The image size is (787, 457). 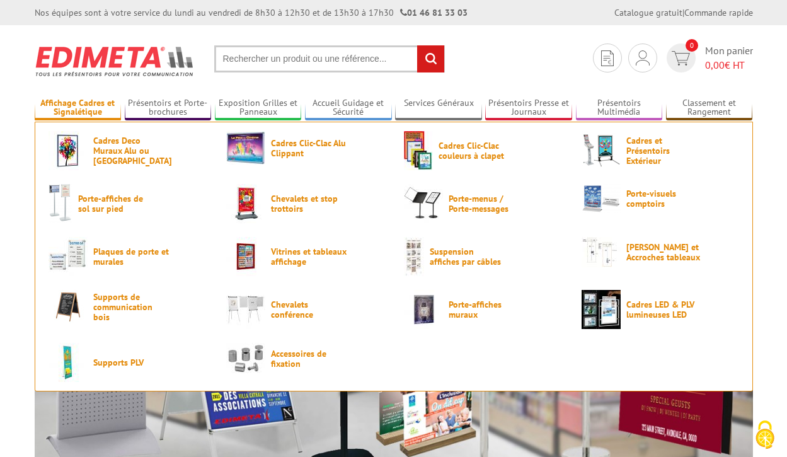 What do you see at coordinates (305, 358) in the screenshot?
I see `a: Accessoires de fixation` at bounding box center [305, 358].